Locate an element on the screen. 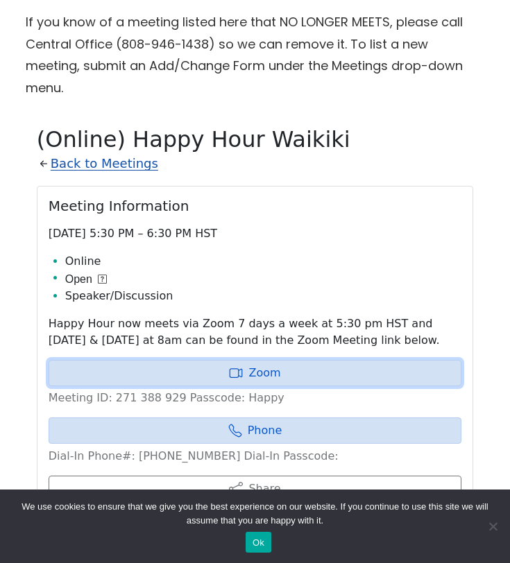  button: Open is located at coordinates (86, 279).